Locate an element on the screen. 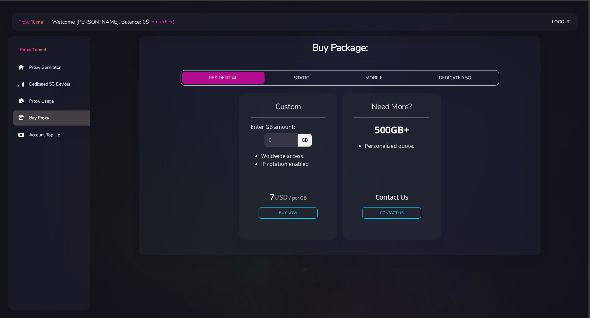 This screenshot has height=318, width=590. button: RESIDENTIAL is located at coordinates (224, 78).